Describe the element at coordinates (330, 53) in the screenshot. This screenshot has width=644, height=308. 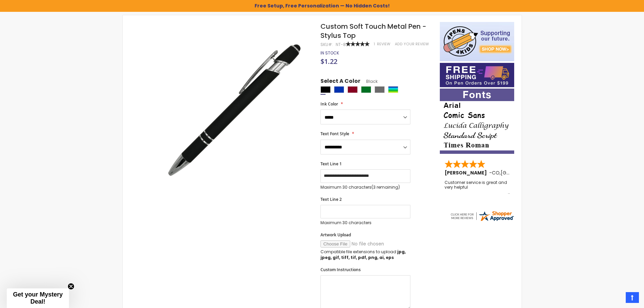
I see `div: Availability` at that location.